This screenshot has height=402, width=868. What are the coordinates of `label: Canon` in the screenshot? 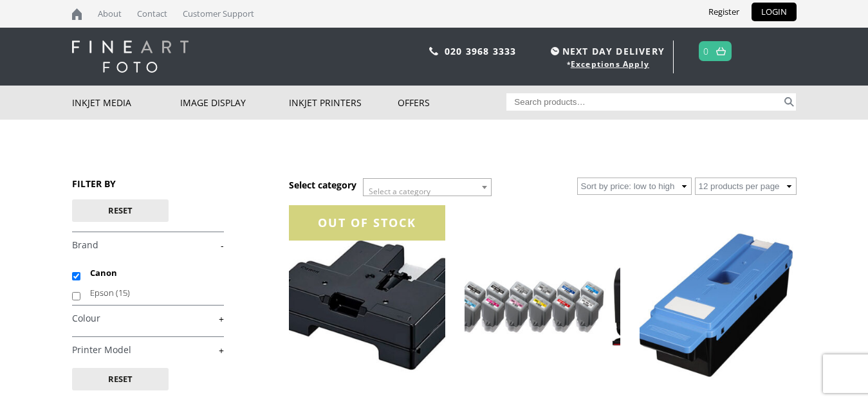 It's located at (151, 272).